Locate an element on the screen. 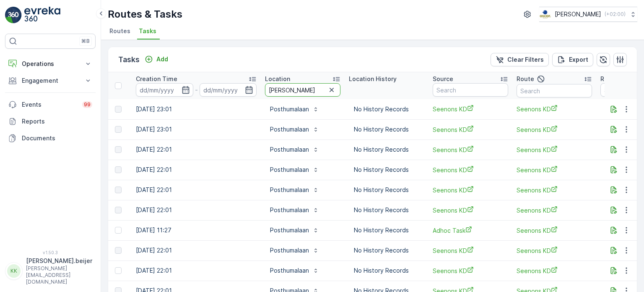 This screenshot has width=644, height=292. p: Operations is located at coordinates (50, 64).